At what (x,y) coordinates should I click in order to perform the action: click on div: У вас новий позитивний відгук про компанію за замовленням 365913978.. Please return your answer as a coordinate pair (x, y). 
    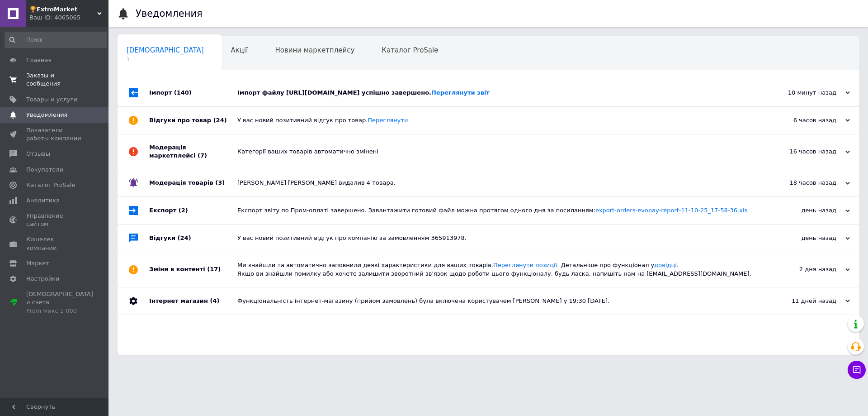
    Looking at the image, I should click on (498, 238).